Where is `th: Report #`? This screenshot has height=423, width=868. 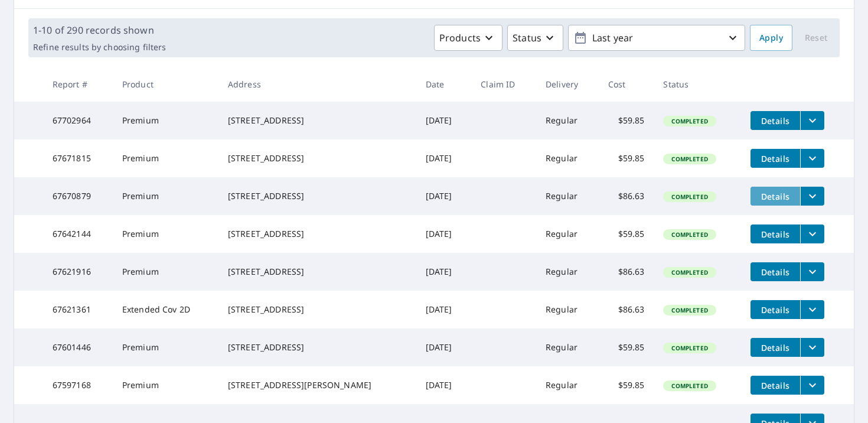
th: Report # is located at coordinates (78, 84).